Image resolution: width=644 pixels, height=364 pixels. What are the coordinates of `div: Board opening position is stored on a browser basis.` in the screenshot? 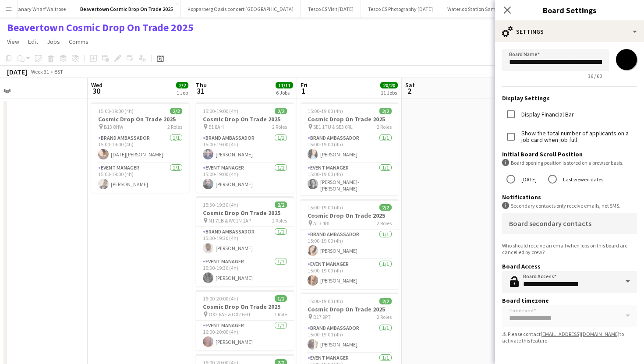 It's located at (570, 162).